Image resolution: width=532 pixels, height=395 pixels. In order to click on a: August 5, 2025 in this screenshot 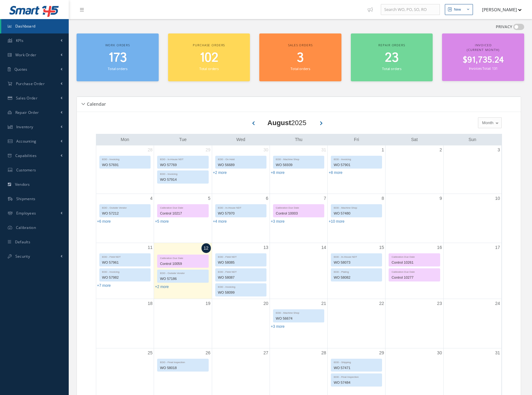, I will do `click(210, 198)`.